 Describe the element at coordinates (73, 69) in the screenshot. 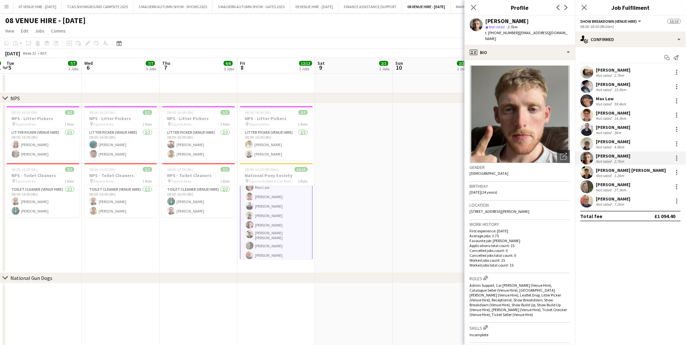

I see `div: 3 Jobs` at that location.